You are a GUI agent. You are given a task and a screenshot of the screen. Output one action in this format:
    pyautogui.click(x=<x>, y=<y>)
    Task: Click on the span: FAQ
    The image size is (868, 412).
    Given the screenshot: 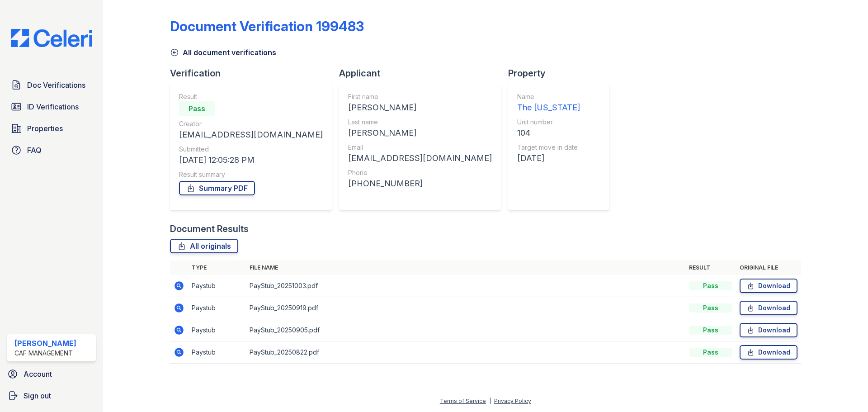 What is the action you would take?
    pyautogui.click(x=35, y=150)
    